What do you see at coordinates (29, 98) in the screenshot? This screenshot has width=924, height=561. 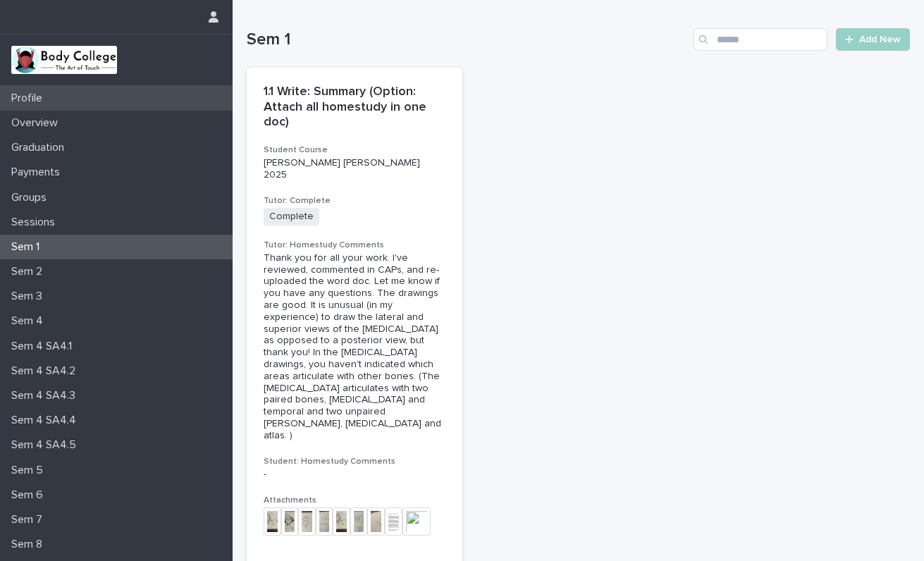 I see `p: Profile` at bounding box center [29, 98].